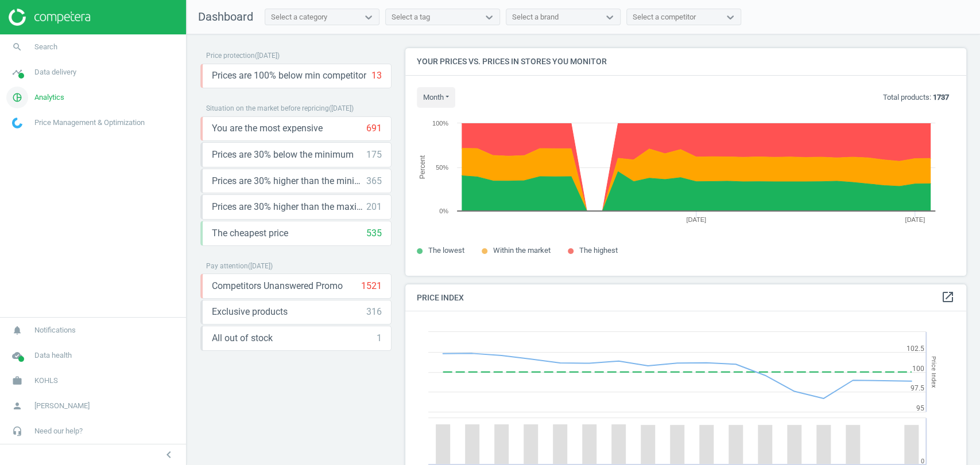 The image size is (980, 465). Describe the element at coordinates (49, 17) in the screenshot. I see `img: ajHJNr6hYgQAAAAASUVORK5CYII=` at that location.